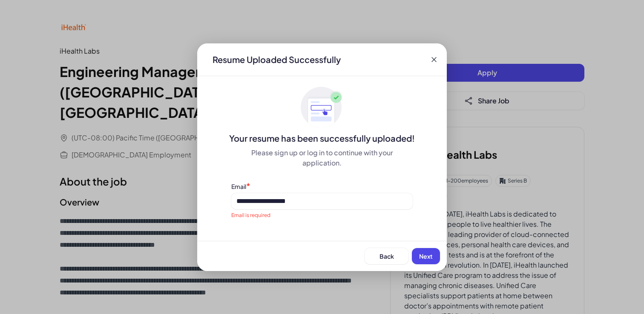 The width and height of the screenshot is (644, 314). Describe the element at coordinates (426, 256) in the screenshot. I see `button: Next` at that location.